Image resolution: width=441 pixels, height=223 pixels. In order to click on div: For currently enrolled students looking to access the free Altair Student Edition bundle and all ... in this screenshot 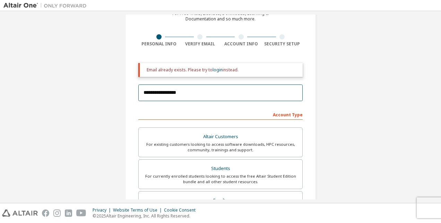, I will do `click(220, 179)`.